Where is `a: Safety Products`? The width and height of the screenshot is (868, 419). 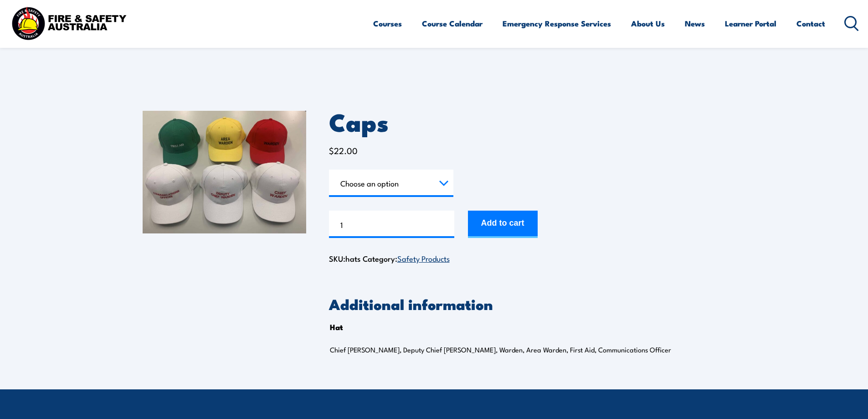 a: Safety Products is located at coordinates (424, 258).